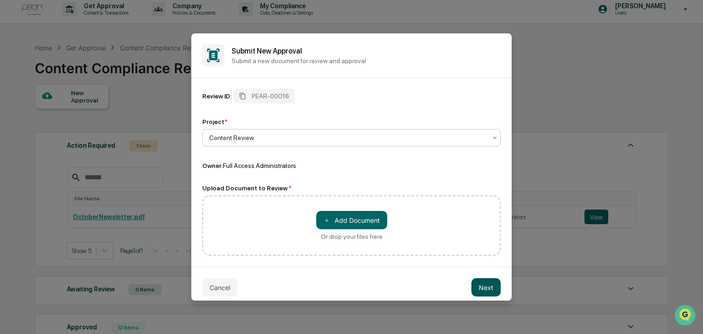 The height and width of the screenshot is (334, 703). What do you see at coordinates (351, 237) in the screenshot?
I see `div: Or drop your files here` at bounding box center [351, 237].